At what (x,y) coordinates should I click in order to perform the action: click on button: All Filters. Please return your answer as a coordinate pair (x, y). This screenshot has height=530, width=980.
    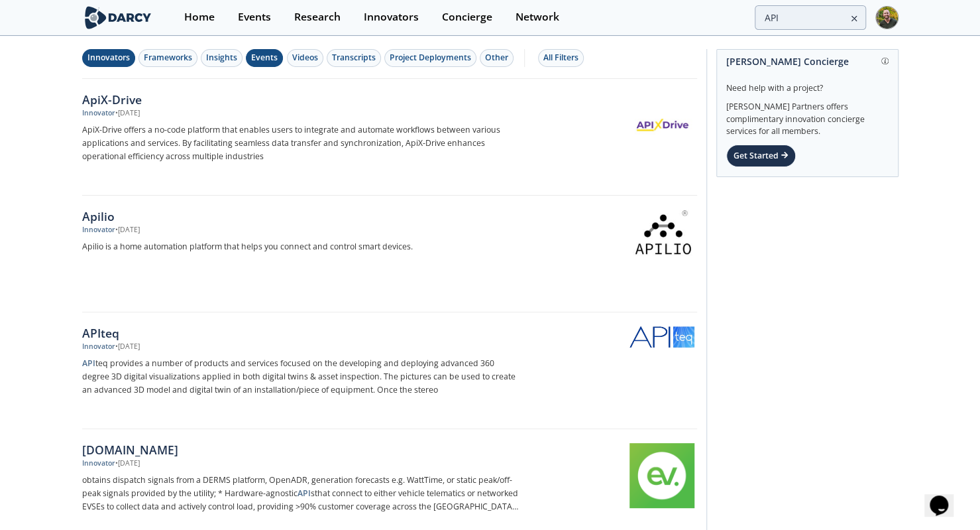
    Looking at the image, I should click on (560, 57).